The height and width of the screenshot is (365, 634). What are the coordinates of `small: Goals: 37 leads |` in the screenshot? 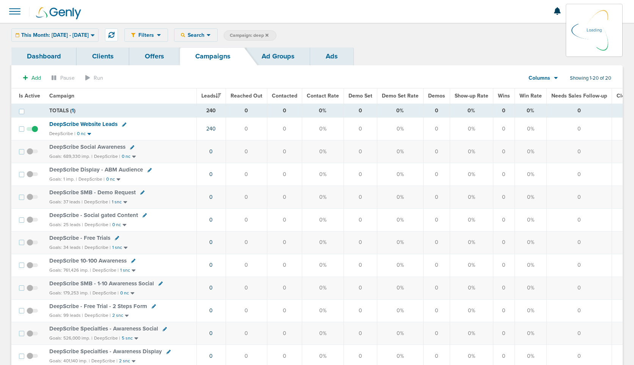 It's located at (66, 202).